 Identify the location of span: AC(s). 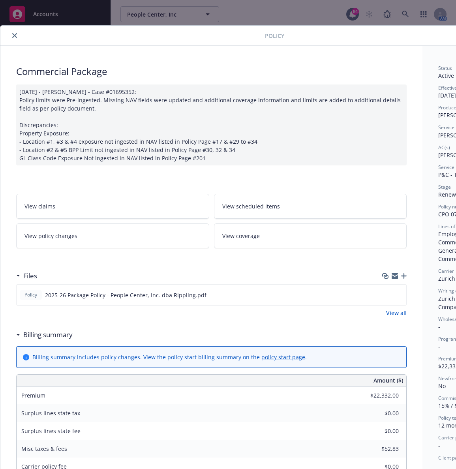
(444, 147).